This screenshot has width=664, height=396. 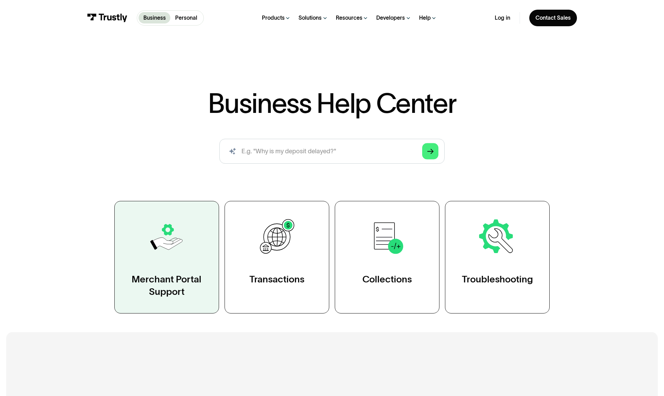 What do you see at coordinates (332, 151) in the screenshot?
I see `input: search` at bounding box center [332, 151].